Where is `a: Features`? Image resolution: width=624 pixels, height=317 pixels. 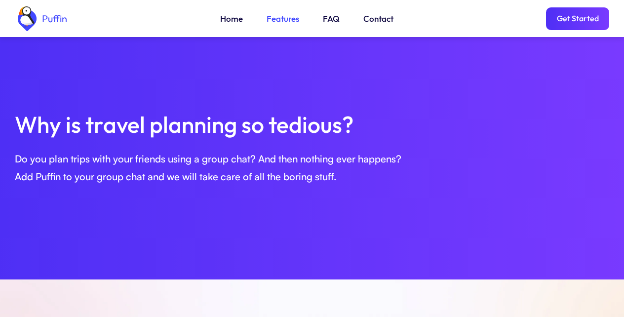 a: Features is located at coordinates (283, 19).